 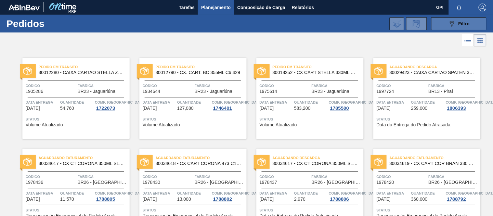 I want to click on span: BR13 - Piraí, so click(x=441, y=91).